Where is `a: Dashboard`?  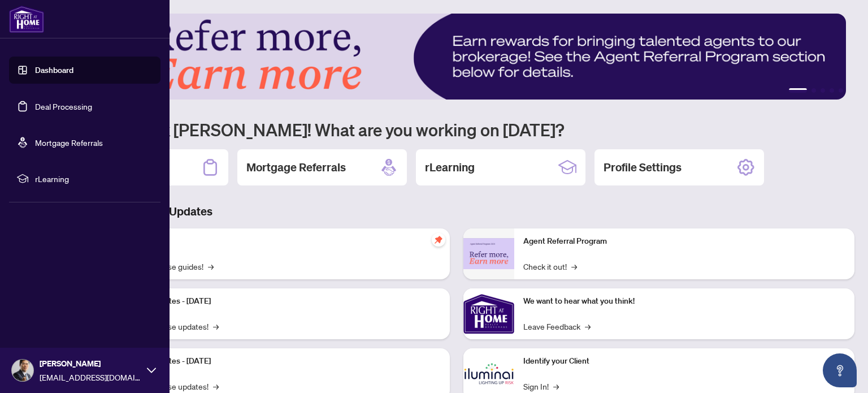
a: Dashboard is located at coordinates (54, 70).